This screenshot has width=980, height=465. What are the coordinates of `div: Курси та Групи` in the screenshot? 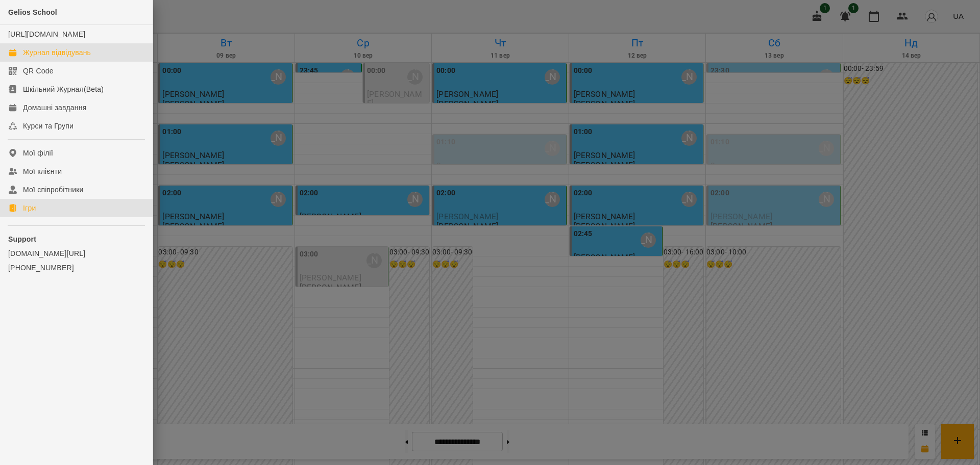 It's located at (48, 126).